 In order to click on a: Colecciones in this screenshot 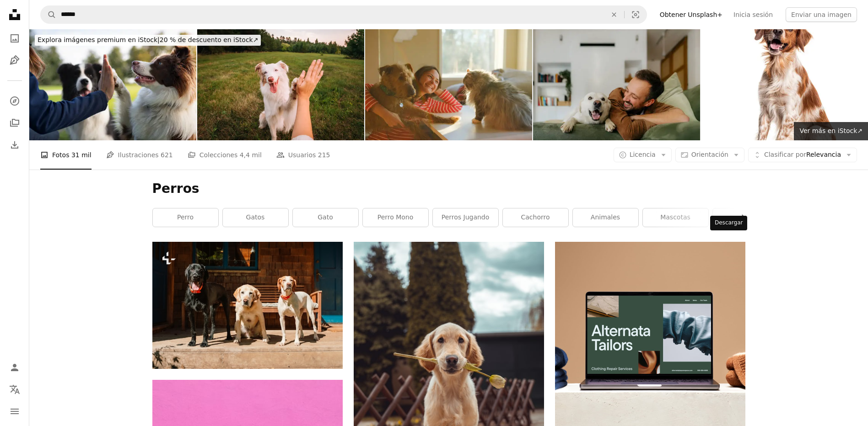, I will do `click(15, 123)`.